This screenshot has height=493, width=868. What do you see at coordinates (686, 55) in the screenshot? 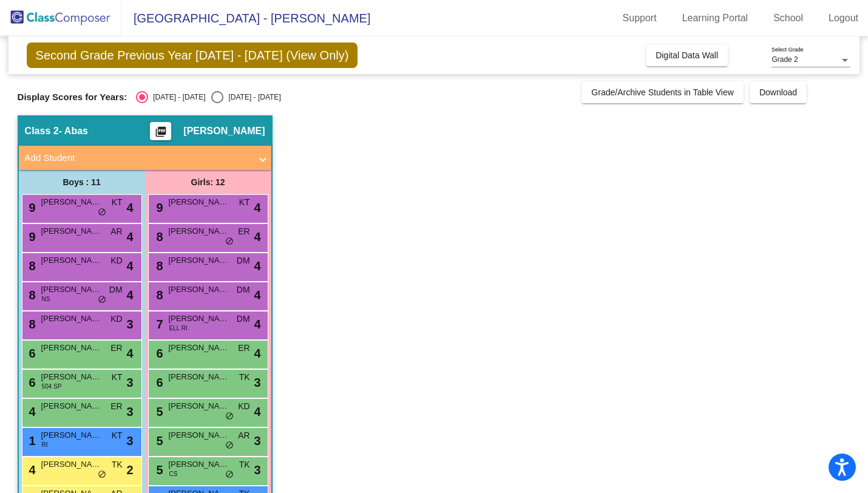
I see `button: Digital Data Wall` at bounding box center [686, 55].